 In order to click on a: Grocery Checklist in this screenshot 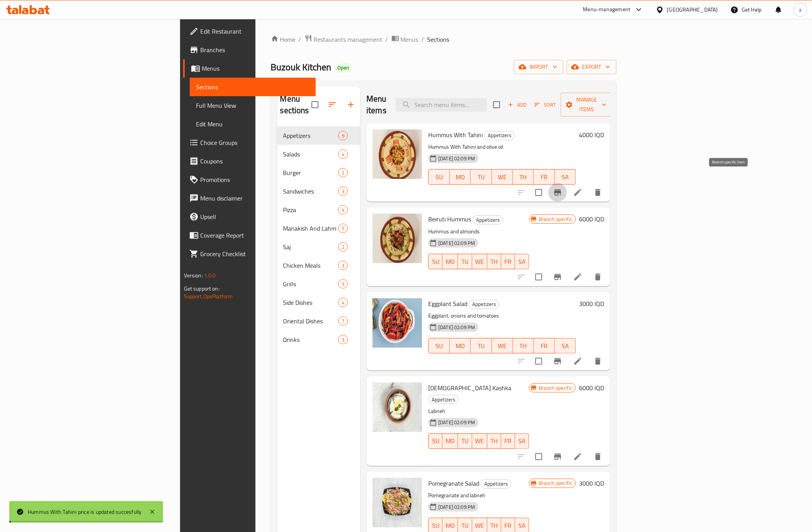, I will do `click(249, 254)`.